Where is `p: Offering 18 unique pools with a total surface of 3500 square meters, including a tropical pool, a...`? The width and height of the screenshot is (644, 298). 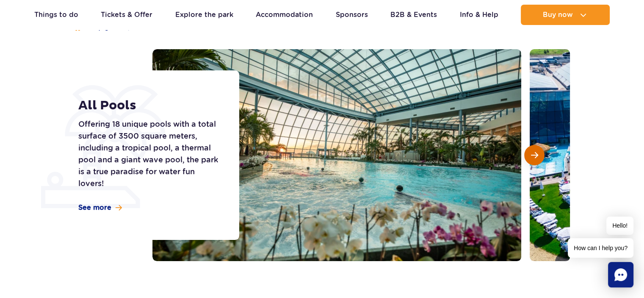 p: Offering 18 unique pools with a total surface of 3500 square meters, including a tropical pool, a... is located at coordinates (149, 154).